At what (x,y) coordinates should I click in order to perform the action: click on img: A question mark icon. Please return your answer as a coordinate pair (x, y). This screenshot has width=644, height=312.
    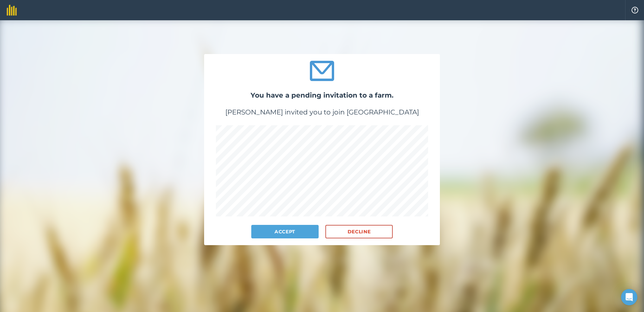
    Looking at the image, I should click on (635, 10).